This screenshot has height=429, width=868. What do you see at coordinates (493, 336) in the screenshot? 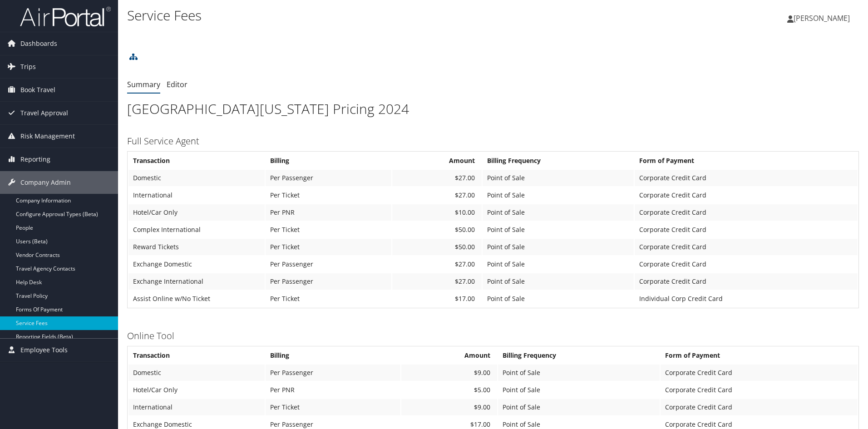
I see `h3: Online Tool` at bounding box center [493, 336].